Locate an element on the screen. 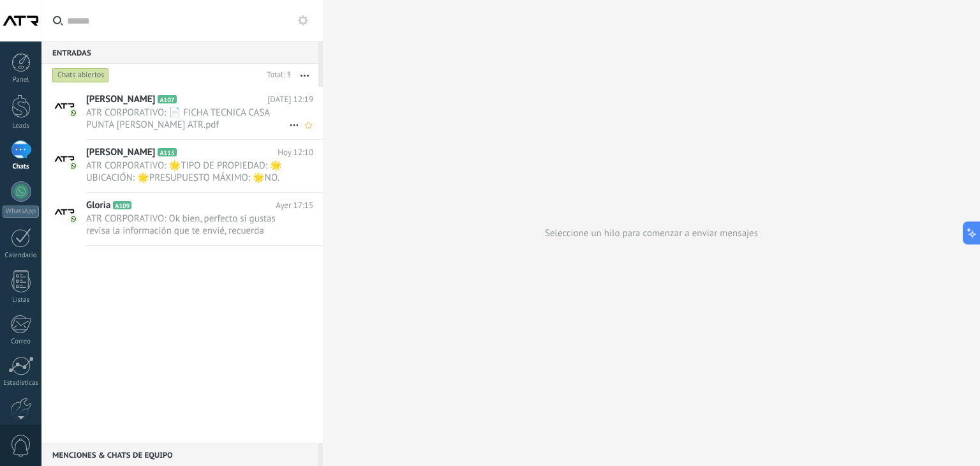 Image resolution: width=980 pixels, height=466 pixels. button: Más is located at coordinates (305, 75).